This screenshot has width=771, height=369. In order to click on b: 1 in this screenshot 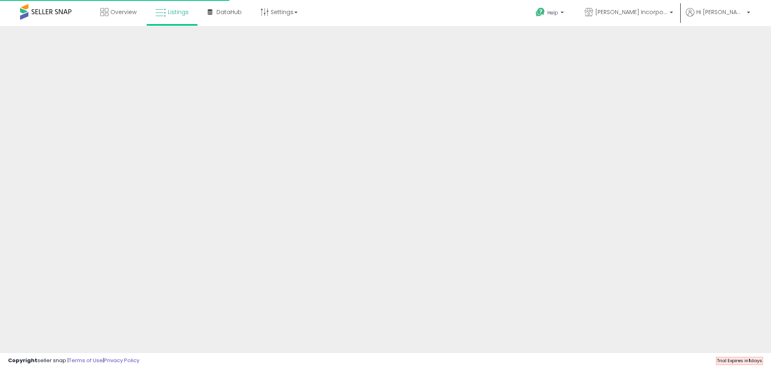, I will do `click(749, 361)`.